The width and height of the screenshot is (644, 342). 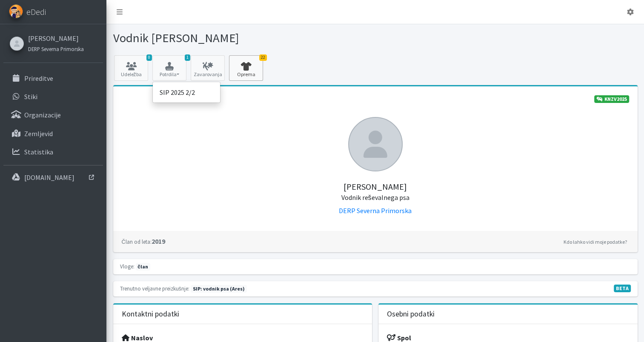 I want to click on a: SIP 2025 2/2, so click(x=187, y=92).